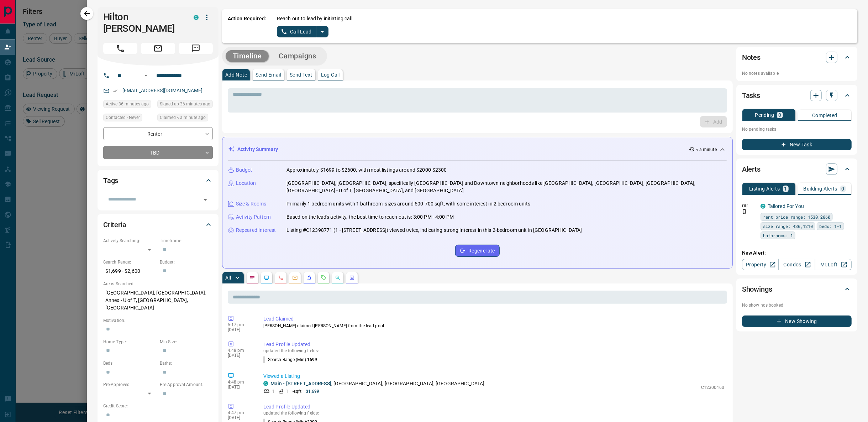 Image resolution: width=868 pixels, height=422 pixels. Describe the element at coordinates (712, 387) in the screenshot. I see `p: C12300460` at that location.